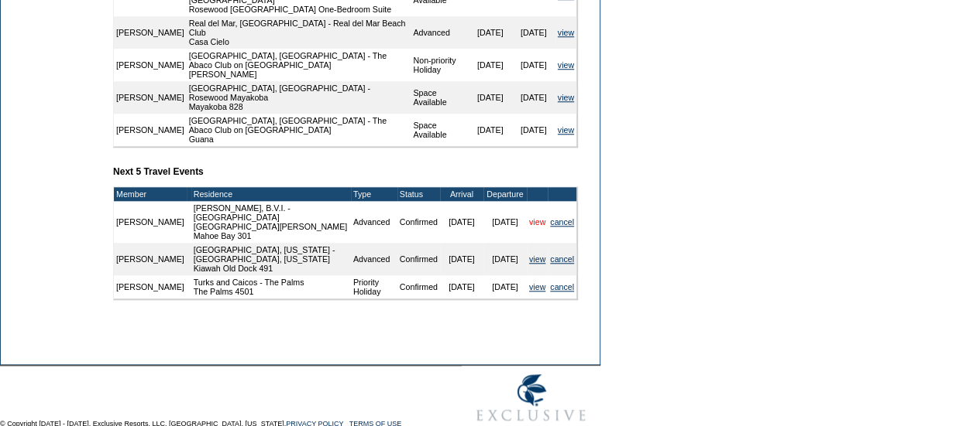  What do you see at coordinates (271, 287) in the screenshot?
I see `td: Turks and Caicos - The Palms The Palms 4501` at bounding box center [271, 287].